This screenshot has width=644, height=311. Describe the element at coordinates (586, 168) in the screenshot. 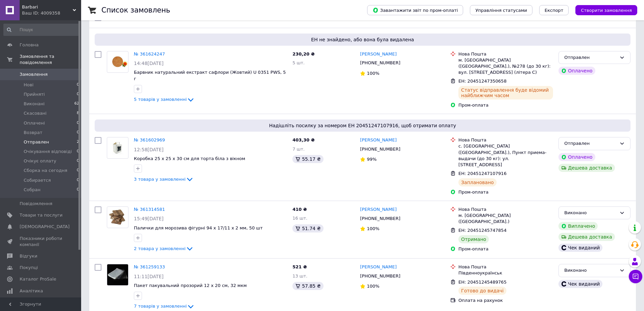

I see `div: Дешева доставка` at that location.